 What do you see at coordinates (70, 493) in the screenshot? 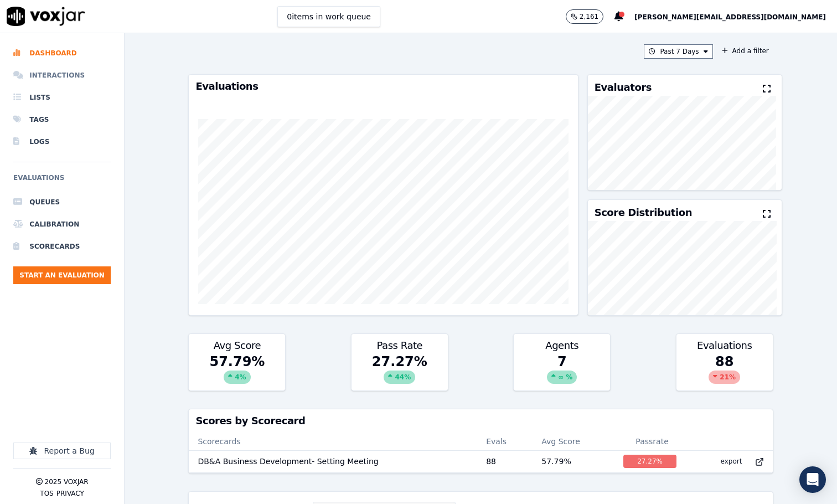
I see `button: Privacy` at bounding box center [70, 493].